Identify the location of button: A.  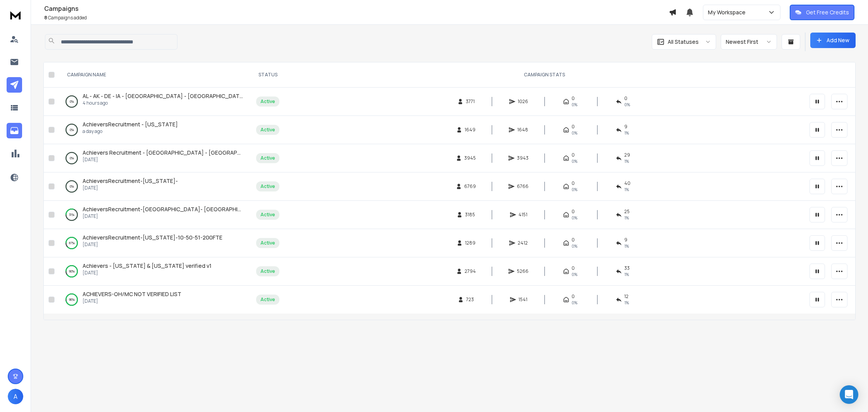
(16, 396).